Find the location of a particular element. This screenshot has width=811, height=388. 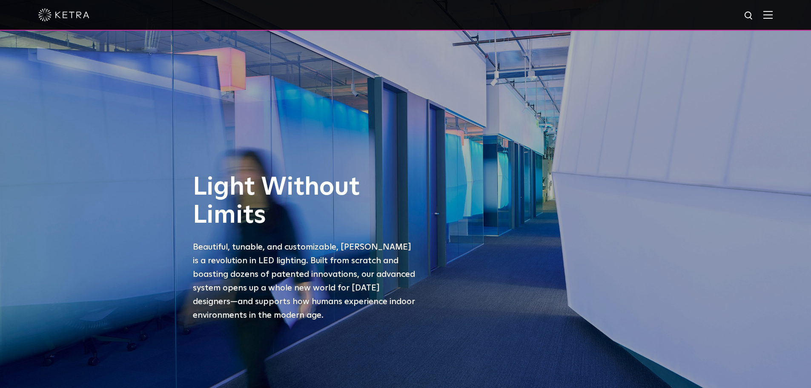

img: search icon is located at coordinates (749, 16).